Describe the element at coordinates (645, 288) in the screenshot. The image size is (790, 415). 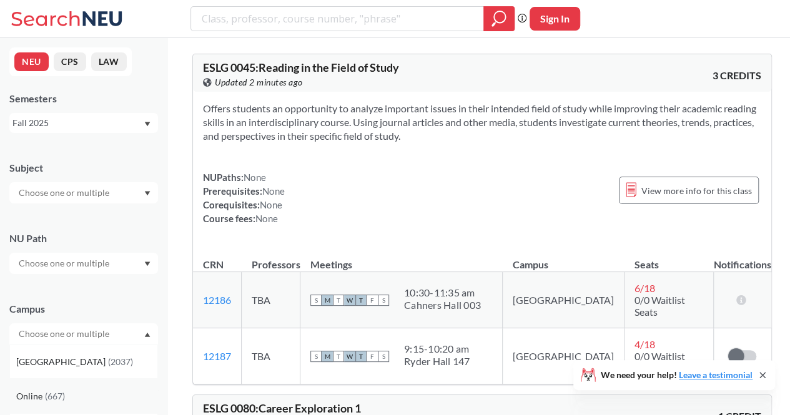
I see `span: 6 / 18` at that location.